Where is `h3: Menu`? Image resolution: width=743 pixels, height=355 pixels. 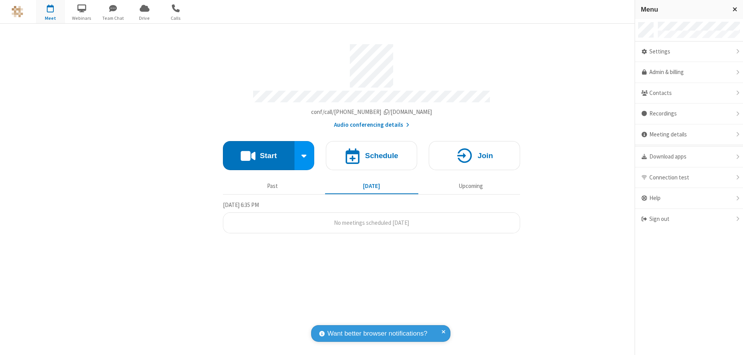 h3: Menu is located at coordinates (683, 9).